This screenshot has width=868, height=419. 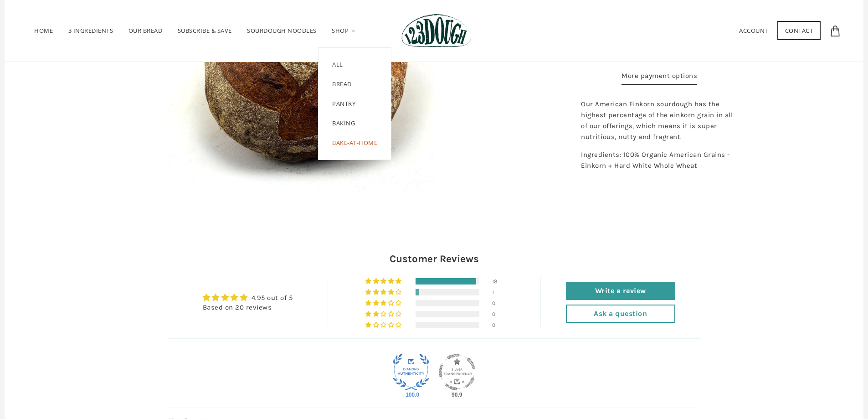 I want to click on a: ALL, so click(x=338, y=61).